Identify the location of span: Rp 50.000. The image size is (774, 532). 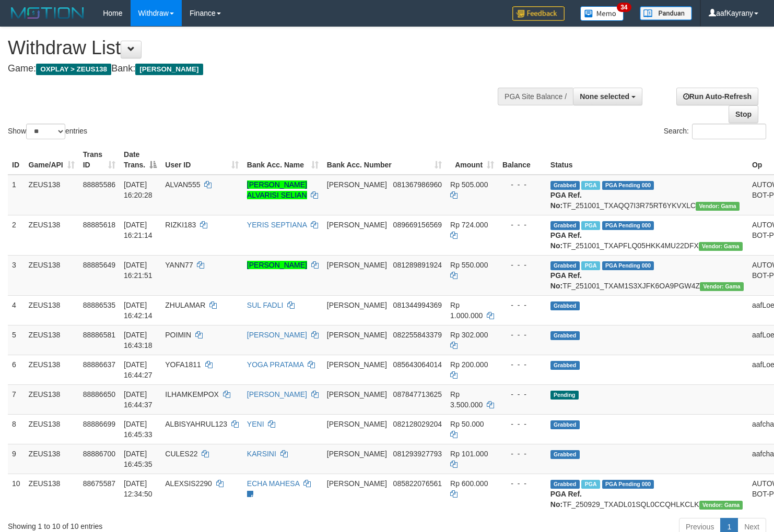
(467, 424).